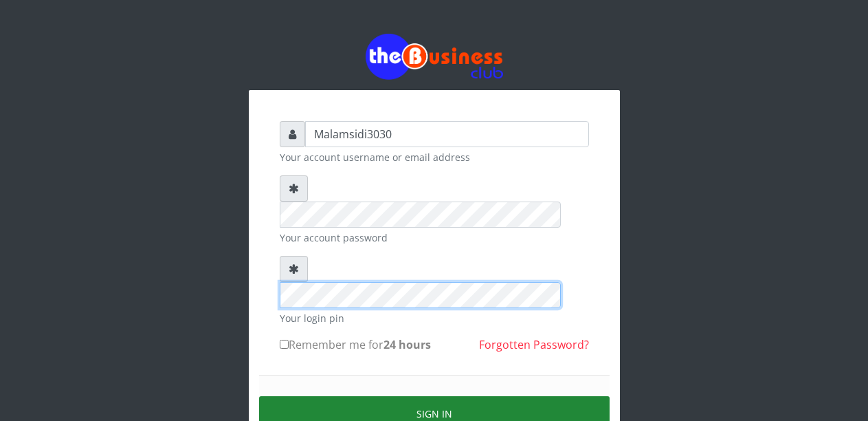  What do you see at coordinates (355, 344) in the screenshot?
I see `label: Remember me for` at bounding box center [355, 344].